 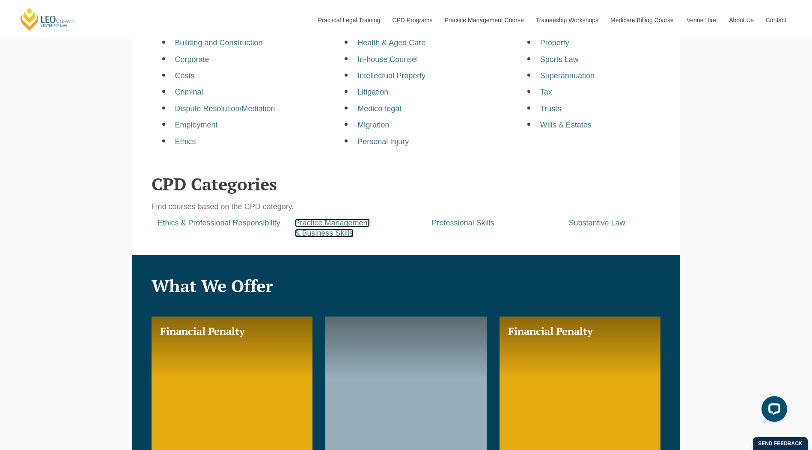 What do you see at coordinates (387, 59) in the screenshot?
I see `a: In-house Counsel` at bounding box center [387, 59].